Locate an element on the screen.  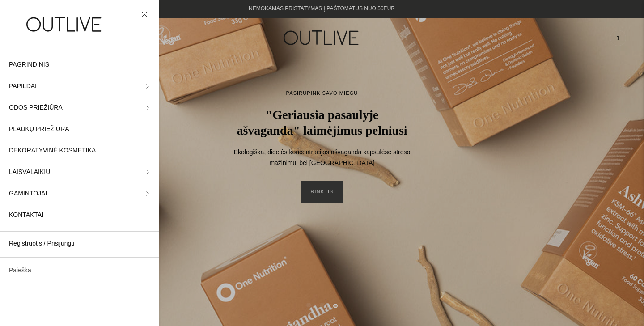
span: GAMINTOJAI is located at coordinates (28, 194).